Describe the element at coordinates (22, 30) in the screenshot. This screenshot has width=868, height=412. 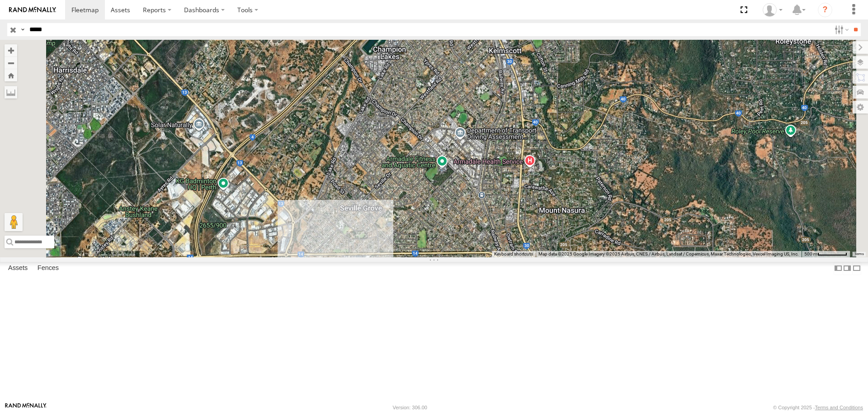
I see `label: Search Query` at that location.